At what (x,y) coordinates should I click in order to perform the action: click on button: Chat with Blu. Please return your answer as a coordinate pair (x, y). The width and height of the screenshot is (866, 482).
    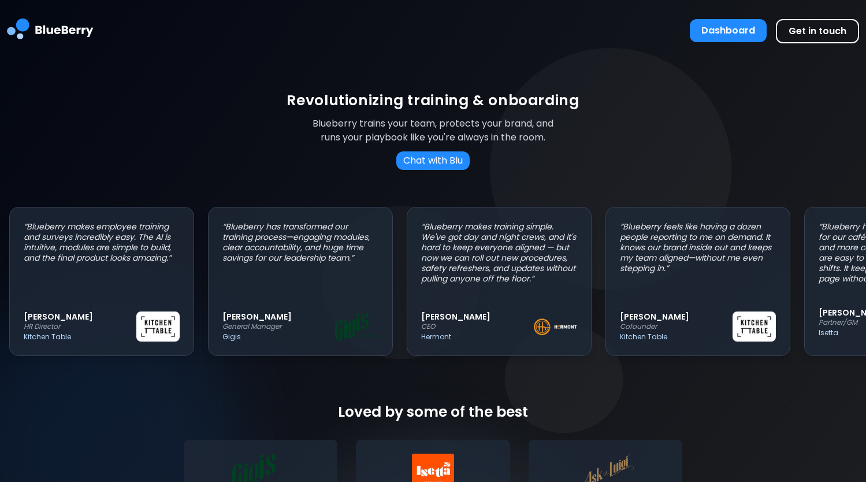
    Looking at the image, I should click on (433, 161).